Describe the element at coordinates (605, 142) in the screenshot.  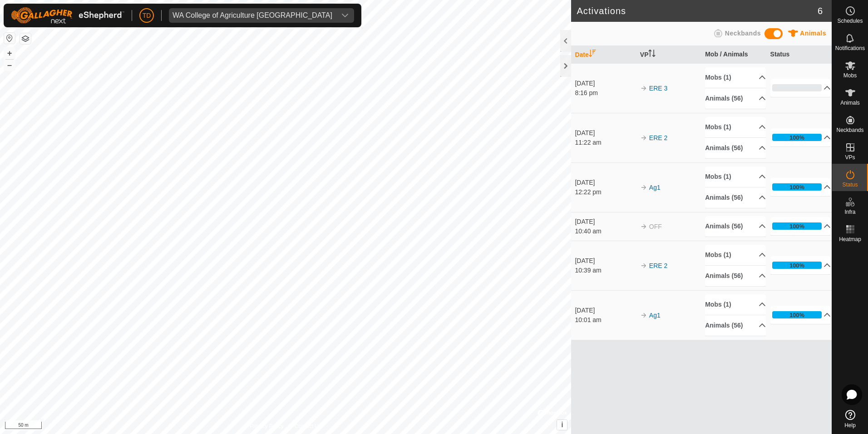
I see `div: 11:22 am` at that location.